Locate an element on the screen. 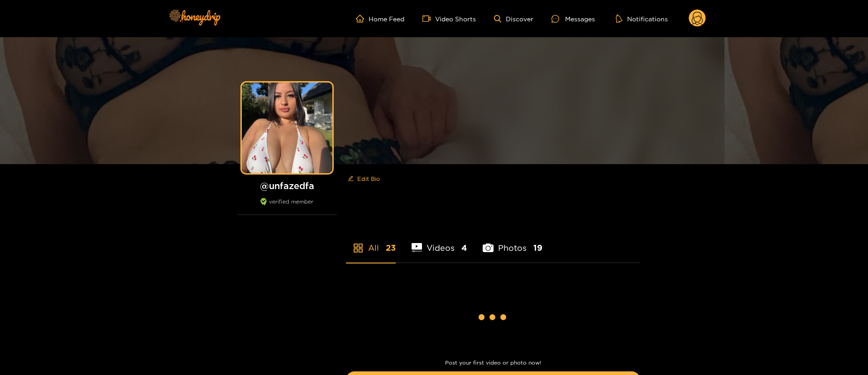  span: home is located at coordinates (362, 18).